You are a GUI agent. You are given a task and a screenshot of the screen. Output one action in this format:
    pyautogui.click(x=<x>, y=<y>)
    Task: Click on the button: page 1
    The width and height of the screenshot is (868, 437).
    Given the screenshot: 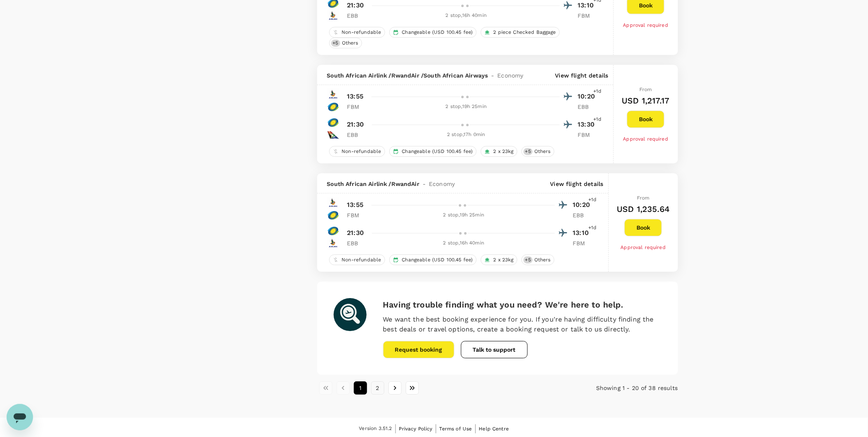 What is the action you would take?
    pyautogui.click(x=360, y=388)
    